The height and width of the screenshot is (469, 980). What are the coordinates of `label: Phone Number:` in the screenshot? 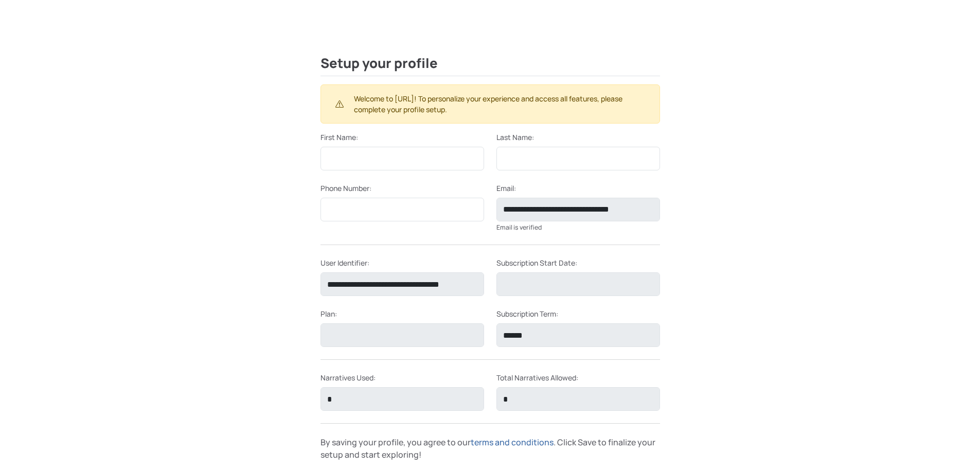 It's located at (346, 188).